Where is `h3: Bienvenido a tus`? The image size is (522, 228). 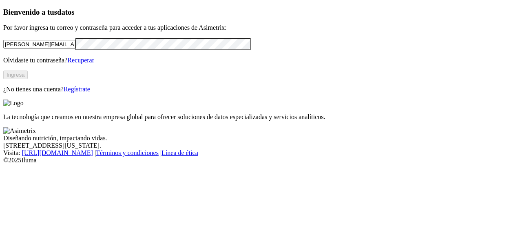 h3: Bienvenido a tus is located at coordinates (261, 12).